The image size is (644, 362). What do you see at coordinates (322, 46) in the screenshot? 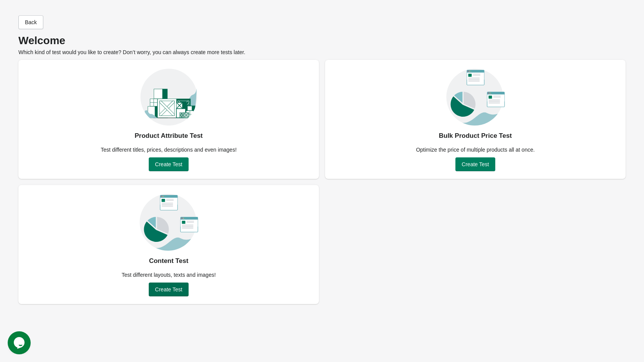
I see `div: Which kind of test would you like to create? Don’t worry, you can always create more tests later.` at bounding box center [322, 46].